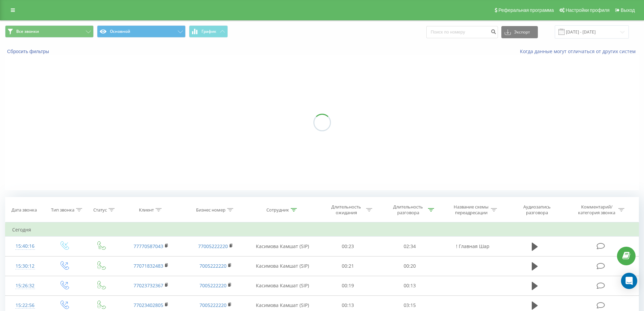  Describe the element at coordinates (49, 31) in the screenshot. I see `button: Все звонки` at that location.